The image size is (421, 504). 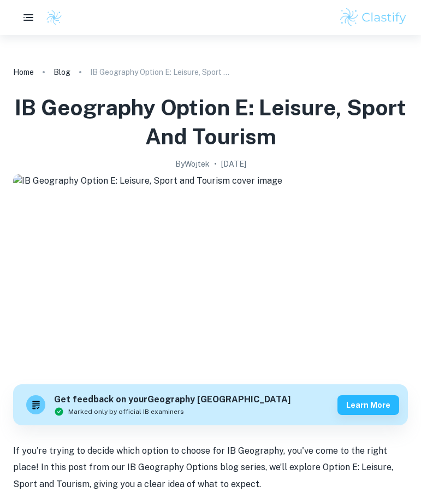 What do you see at coordinates (126, 412) in the screenshot?
I see `span: Marked only by official IB examiners` at bounding box center [126, 412].